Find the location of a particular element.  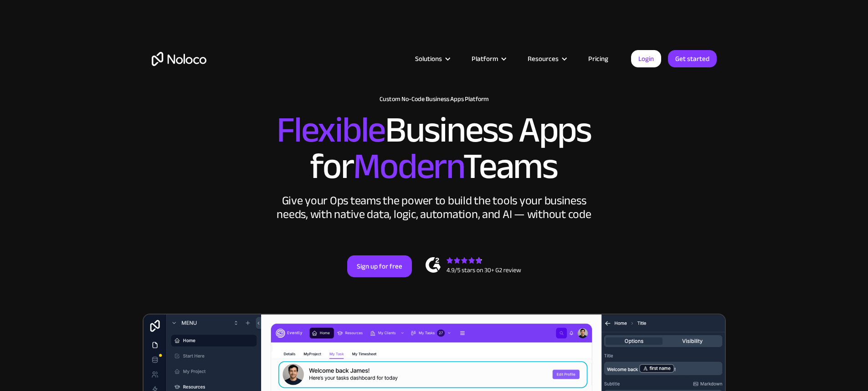

span: Flexible is located at coordinates (331, 130).